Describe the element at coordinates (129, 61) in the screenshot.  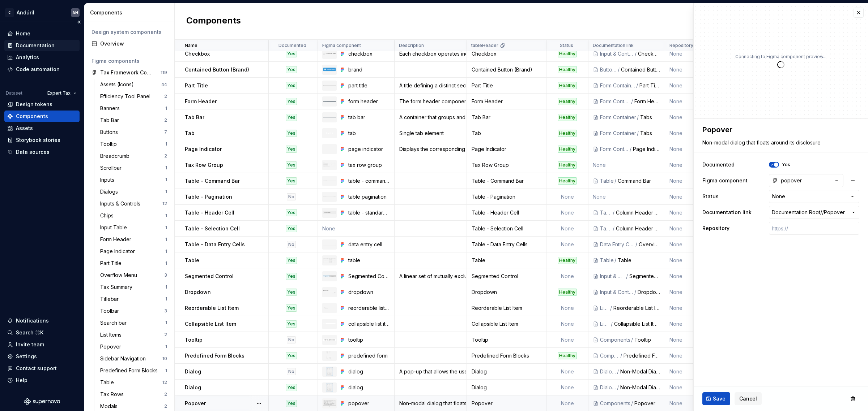
I see `div: Figma components` at that location.